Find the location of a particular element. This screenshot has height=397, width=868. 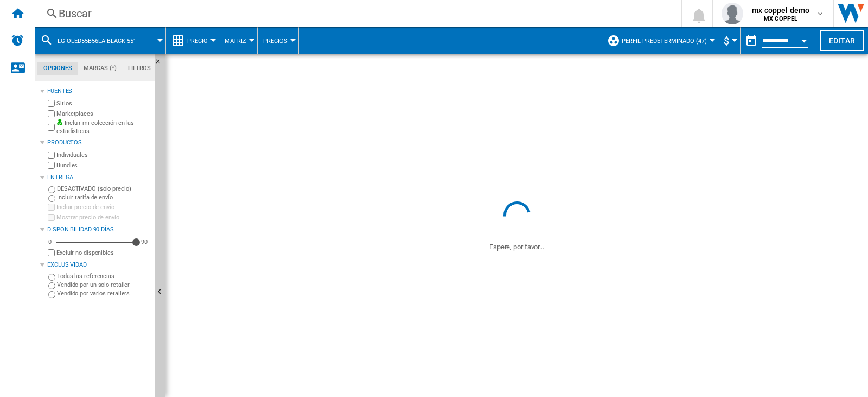

img: alerts-logo.svg is located at coordinates (18, 40).